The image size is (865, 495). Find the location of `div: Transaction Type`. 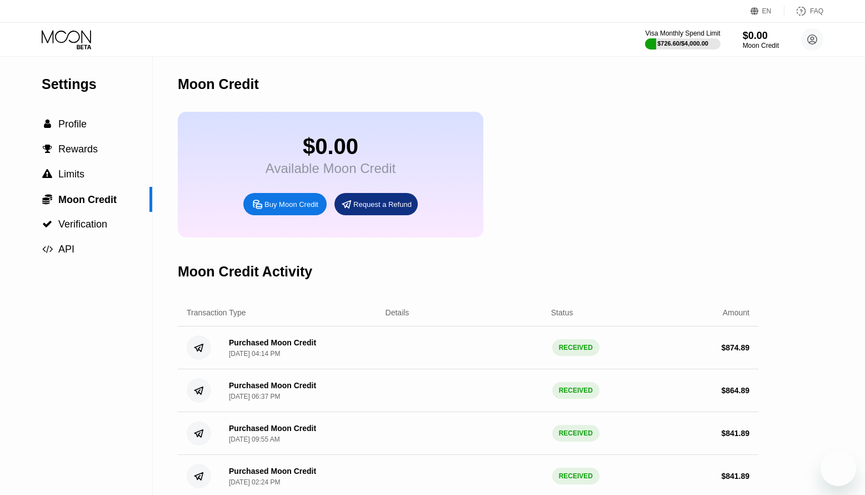

div: Transaction Type is located at coordinates (216, 312).